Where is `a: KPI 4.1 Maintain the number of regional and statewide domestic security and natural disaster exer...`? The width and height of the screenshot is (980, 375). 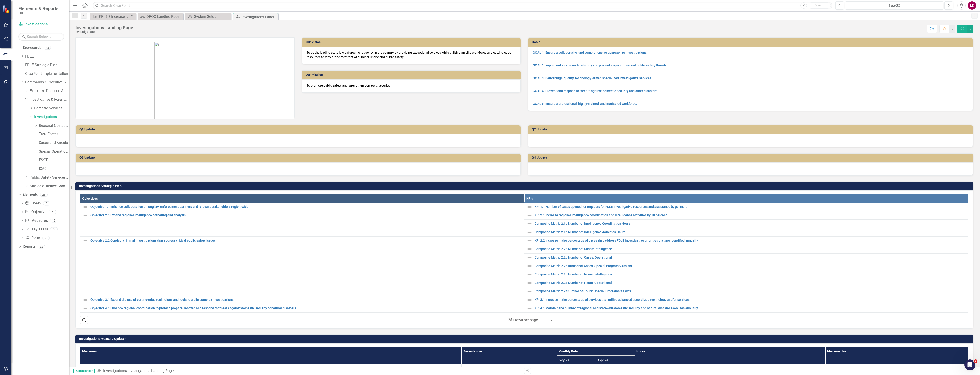
a: KPI 4.1 Maintain the number of regional and statewide domestic security and natural disaster exer... is located at coordinates (750, 308).